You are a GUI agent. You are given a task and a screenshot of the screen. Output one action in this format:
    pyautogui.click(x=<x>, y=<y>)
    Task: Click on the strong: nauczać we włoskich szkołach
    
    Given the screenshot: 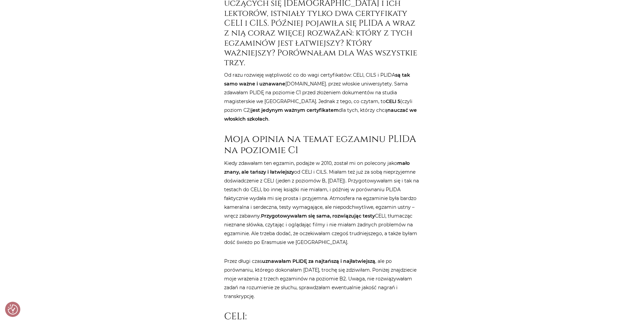 What is the action you would take?
    pyautogui.click(x=321, y=114)
    